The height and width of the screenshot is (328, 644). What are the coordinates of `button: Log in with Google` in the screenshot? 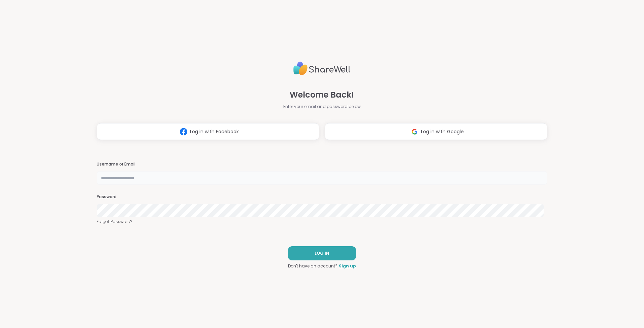 It's located at (436, 131).